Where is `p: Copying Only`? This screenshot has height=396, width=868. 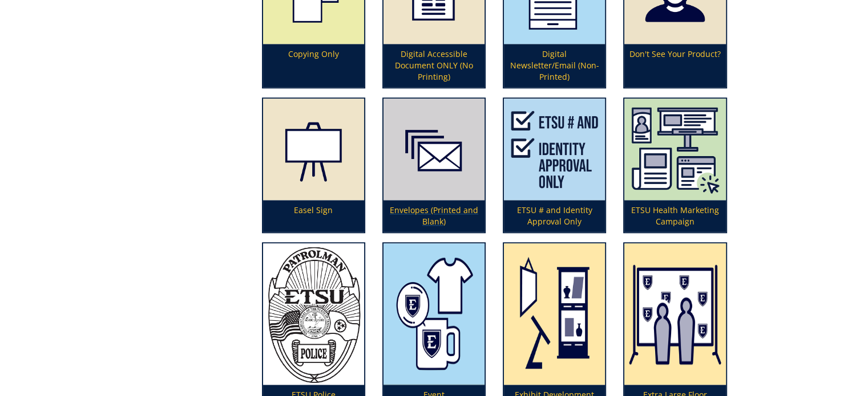 p: Copying Only is located at coordinates (313, 66).